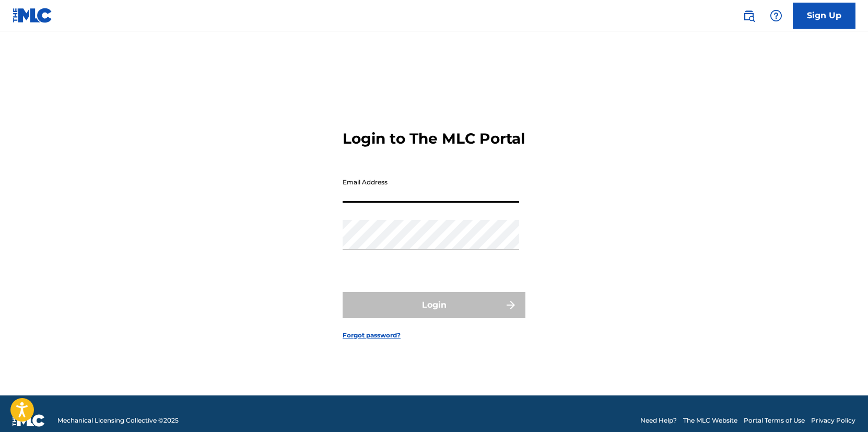 The image size is (868, 432). What do you see at coordinates (659, 421) in the screenshot?
I see `a: Need Help?` at bounding box center [659, 421].